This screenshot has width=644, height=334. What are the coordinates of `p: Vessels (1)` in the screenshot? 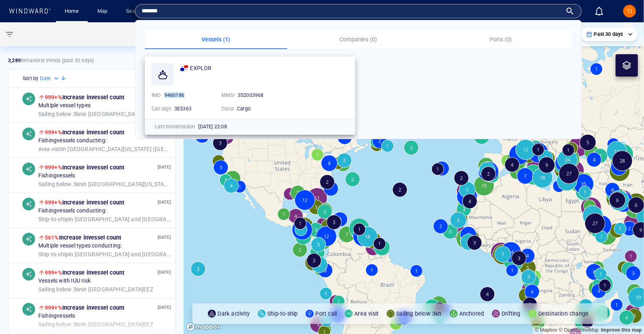 It's located at (216, 39).